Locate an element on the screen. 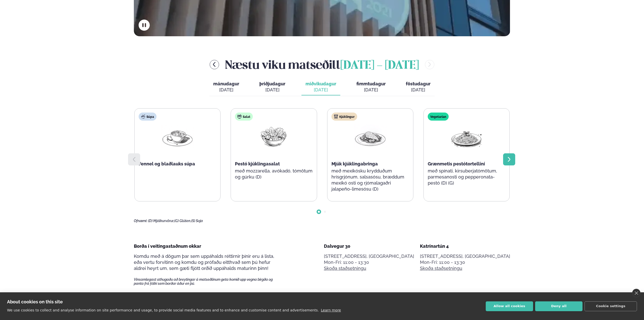 The image size is (644, 320). h2: Næstu viku matseðill is located at coordinates (322, 65).